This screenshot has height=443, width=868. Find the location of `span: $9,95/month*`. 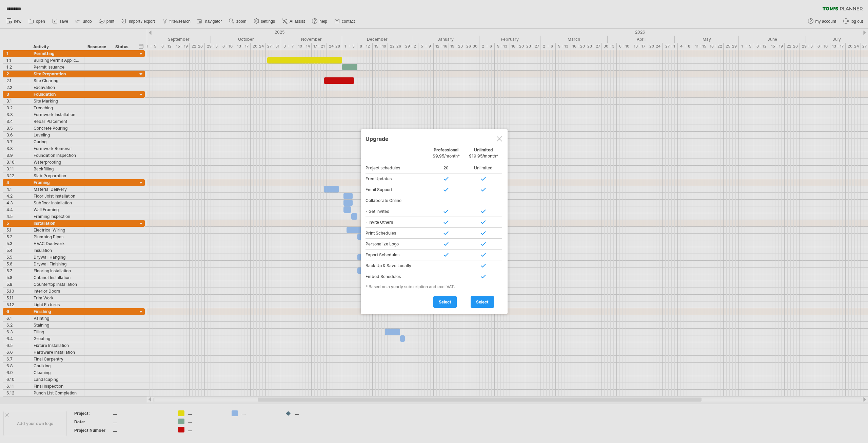

span: $9,95/month* is located at coordinates (446, 156).